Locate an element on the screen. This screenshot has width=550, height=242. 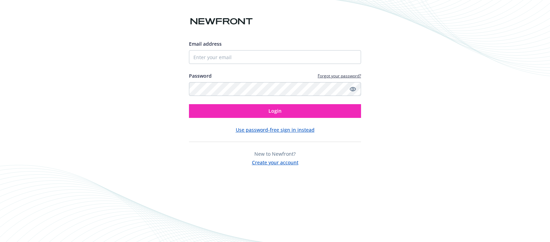
span: Login is located at coordinates (275, 111).